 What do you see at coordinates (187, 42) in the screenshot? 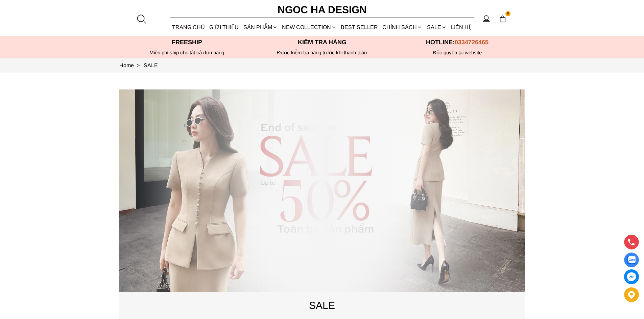
I see `p: Freeship` at bounding box center [187, 42].